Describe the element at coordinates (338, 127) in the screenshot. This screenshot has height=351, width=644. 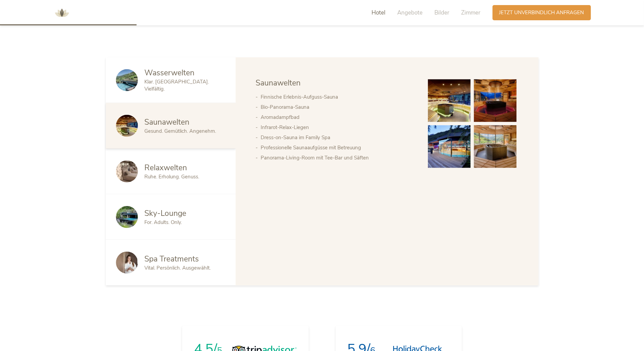
I see `li: Infrarot-Relax-Liegen` at that location.